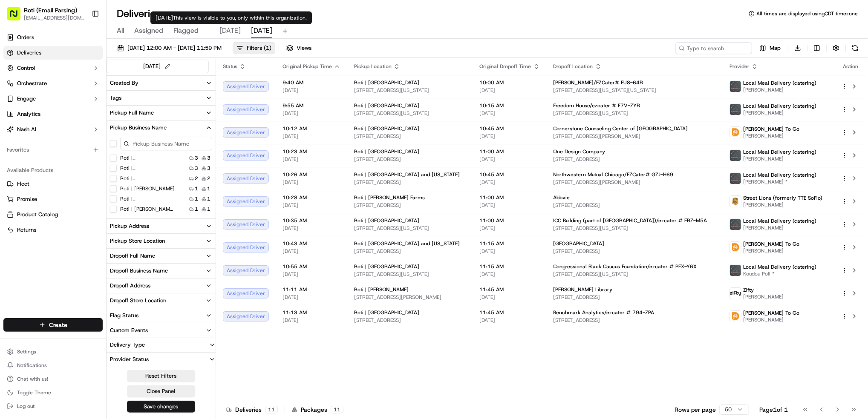 Image resolution: width=868 pixels, height=419 pixels. Describe the element at coordinates (573, 67) in the screenshot. I see `span: Dropoff Location` at that location.